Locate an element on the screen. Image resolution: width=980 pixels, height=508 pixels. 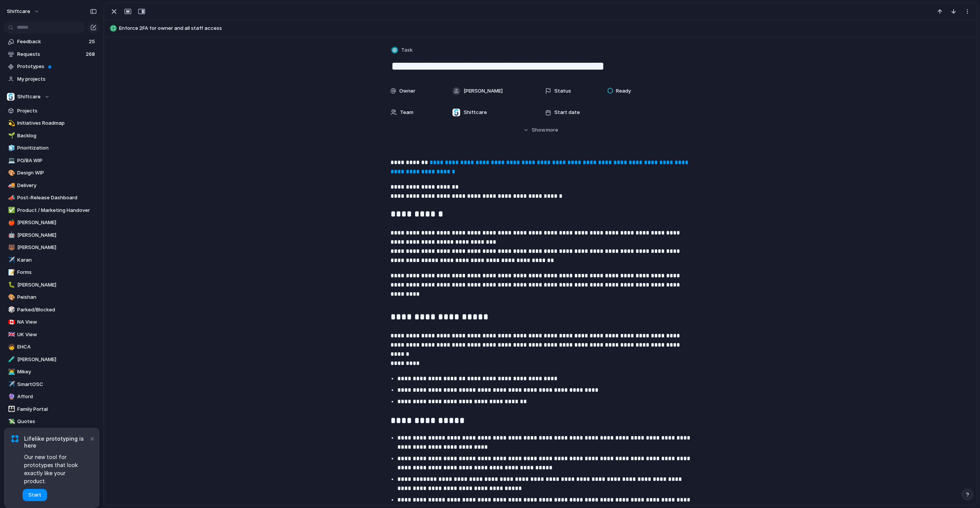
span: Design WIP is located at coordinates (57, 173).